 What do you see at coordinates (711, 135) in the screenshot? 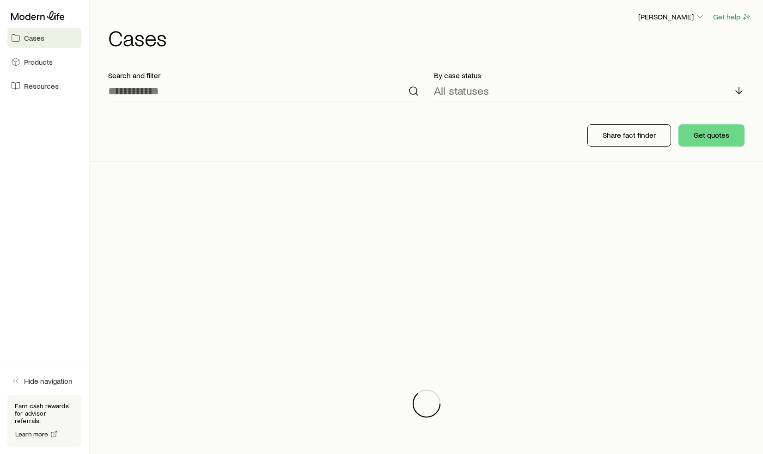
I see `a: Get quotes` at bounding box center [711, 135].